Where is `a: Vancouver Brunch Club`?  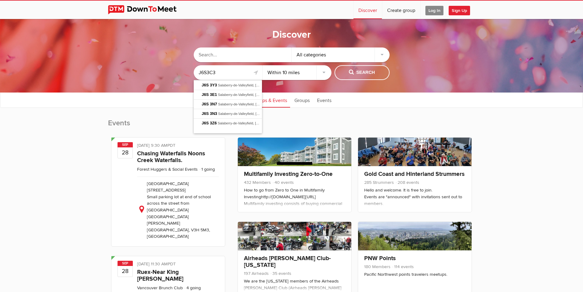
a: Vancouver Brunch Club is located at coordinates (160, 287).